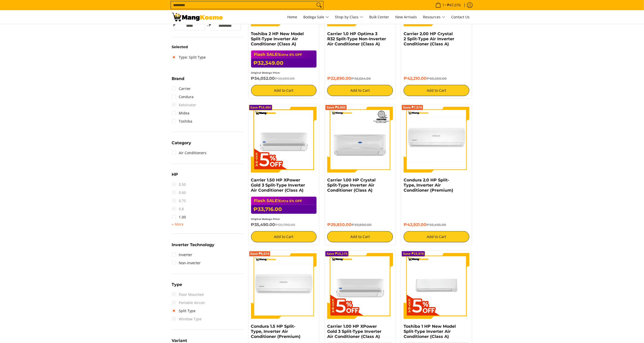 This screenshot has width=644, height=343. Describe the element at coordinates (349, 17) in the screenshot. I see `a: Shop by Class` at that location.